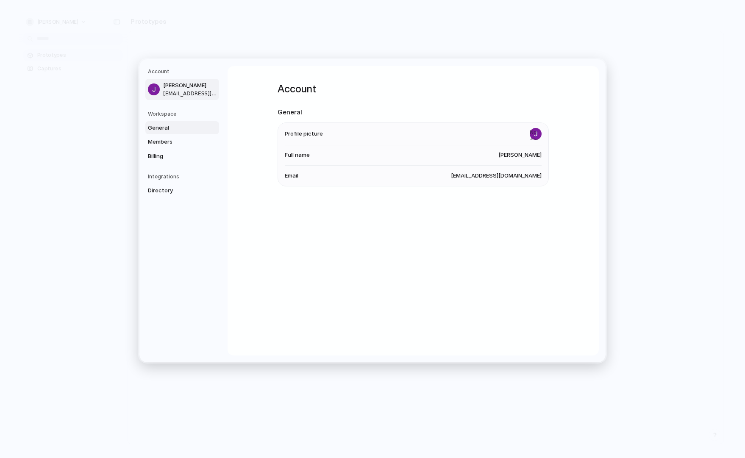 Image resolution: width=745 pixels, height=458 pixels. What do you see at coordinates (182, 156) in the screenshot?
I see `a: Billing` at bounding box center [182, 156].